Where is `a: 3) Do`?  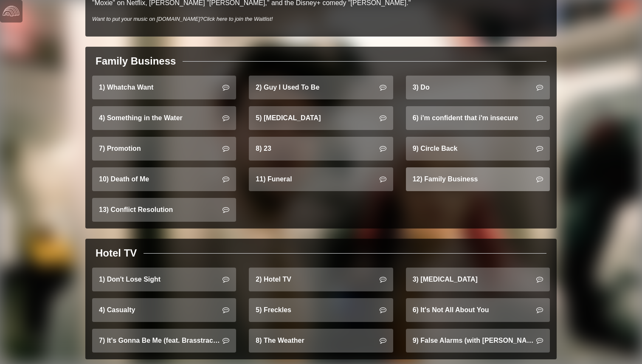
a: 3) Do is located at coordinates (478, 87).